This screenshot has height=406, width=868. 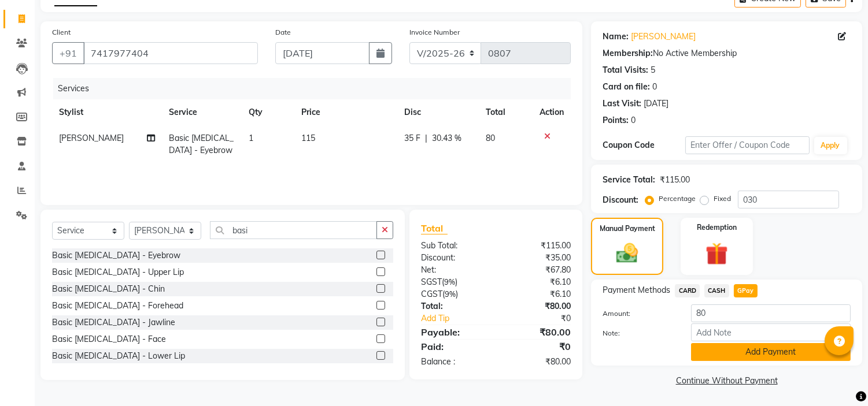 What do you see at coordinates (686, 291) in the screenshot?
I see `span: CARD` at bounding box center [686, 291].